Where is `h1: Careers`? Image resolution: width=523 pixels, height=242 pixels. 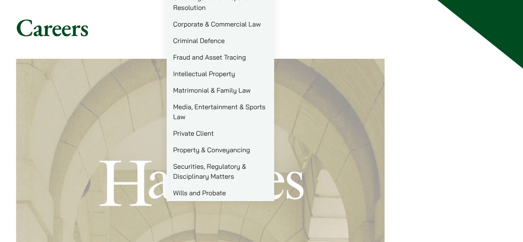 h1: Careers is located at coordinates (261, 27).